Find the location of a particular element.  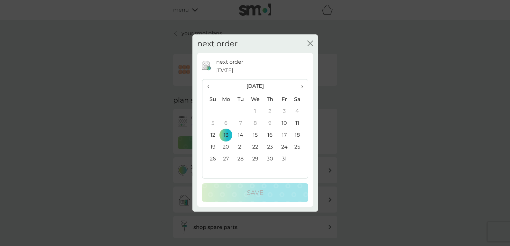

td: 15 is located at coordinates (255, 135).